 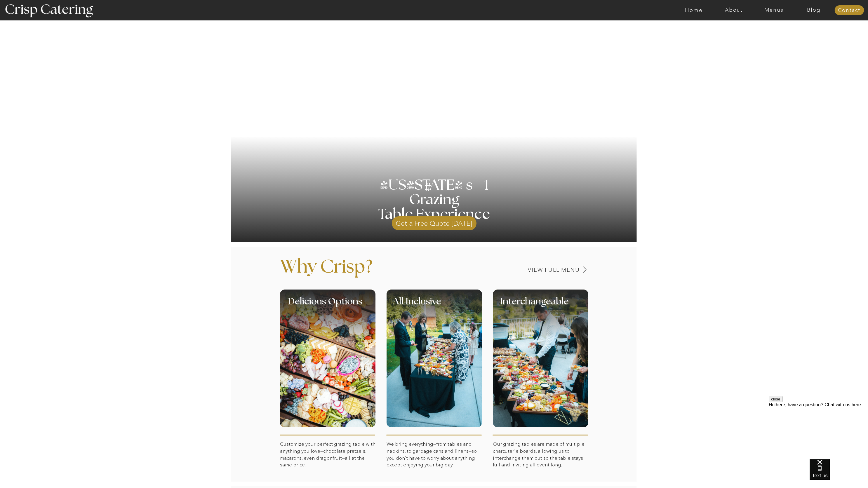 What do you see at coordinates (533, 270) in the screenshot?
I see `a: View Full Menu` at bounding box center [533, 270].